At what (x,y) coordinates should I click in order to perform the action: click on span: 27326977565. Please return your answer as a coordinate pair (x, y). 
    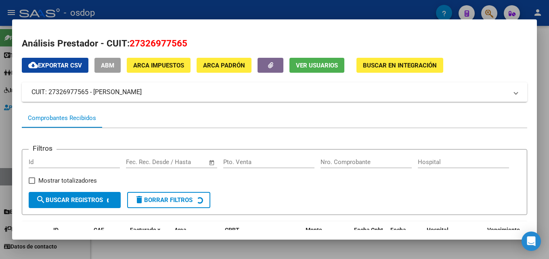
    Looking at the image, I should click on (158, 43).